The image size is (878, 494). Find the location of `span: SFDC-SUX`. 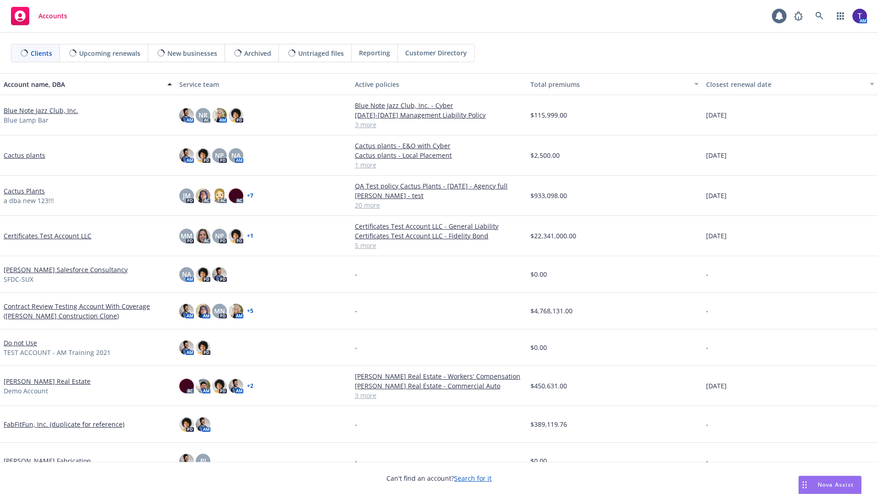

span: SFDC-SUX is located at coordinates (18, 279).